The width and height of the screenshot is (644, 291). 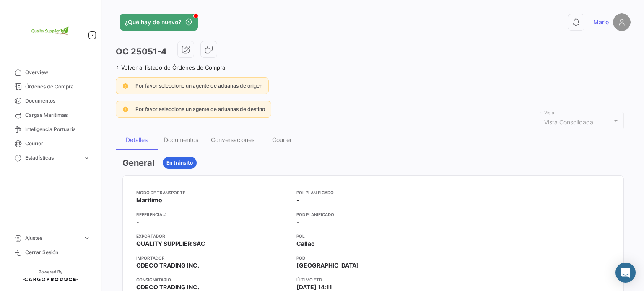 What do you see at coordinates (621, 23) in the screenshot?
I see `img: placeholder-user.png` at bounding box center [621, 23].